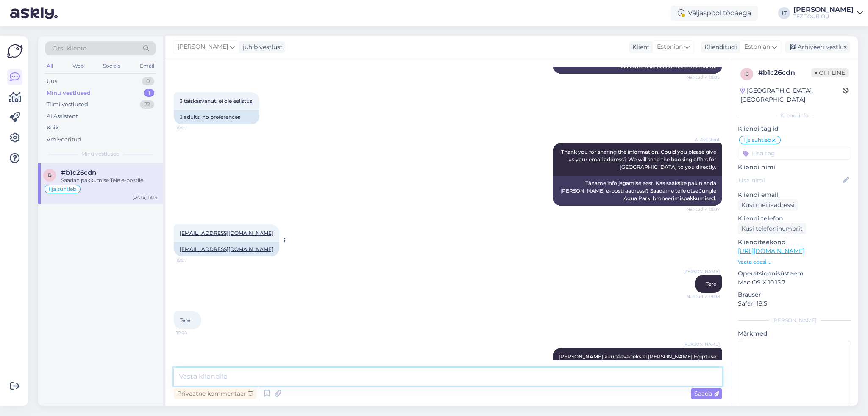  What do you see at coordinates (147, 66) in the screenshot?
I see `div: Email` at bounding box center [147, 66].